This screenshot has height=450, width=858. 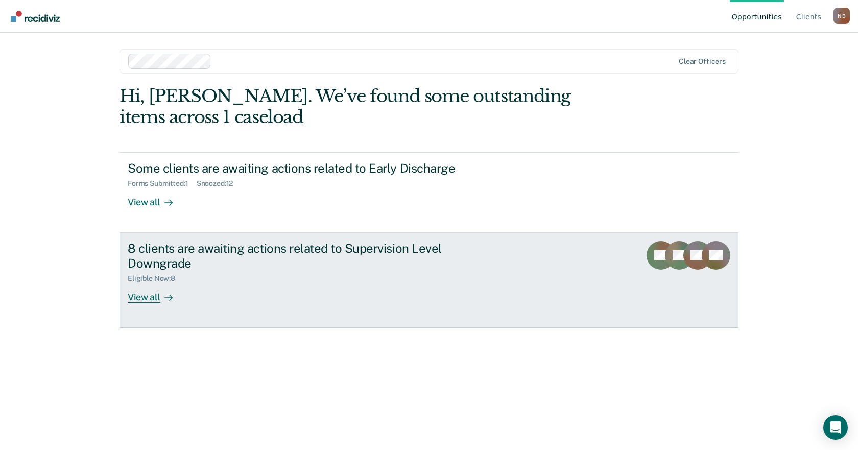 I want to click on div: Eligible Now : 8, so click(x=155, y=278).